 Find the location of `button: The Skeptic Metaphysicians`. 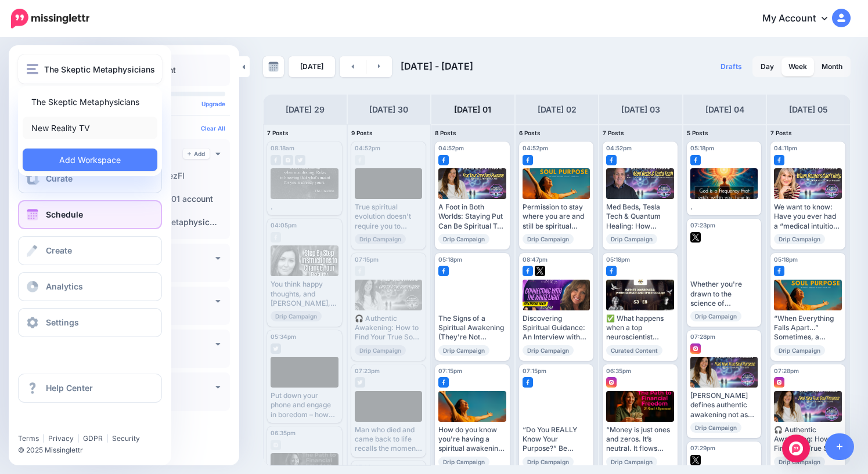

button: The Skeptic Metaphysicians is located at coordinates (90, 69).